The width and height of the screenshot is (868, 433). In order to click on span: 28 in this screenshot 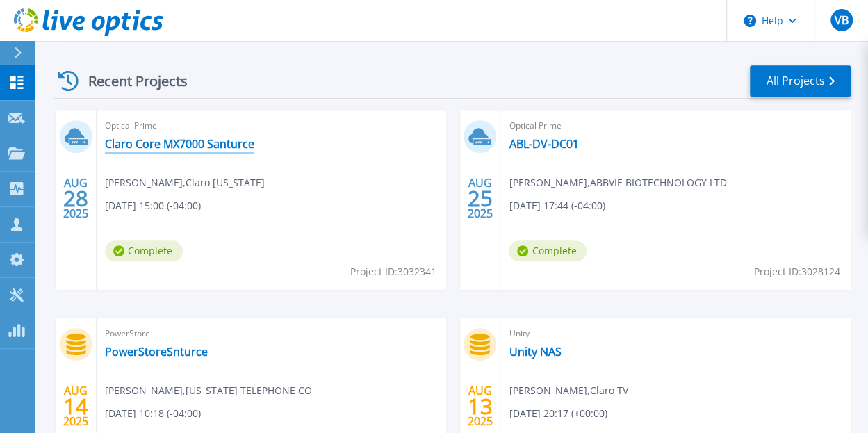, I will do `click(76, 198)`.